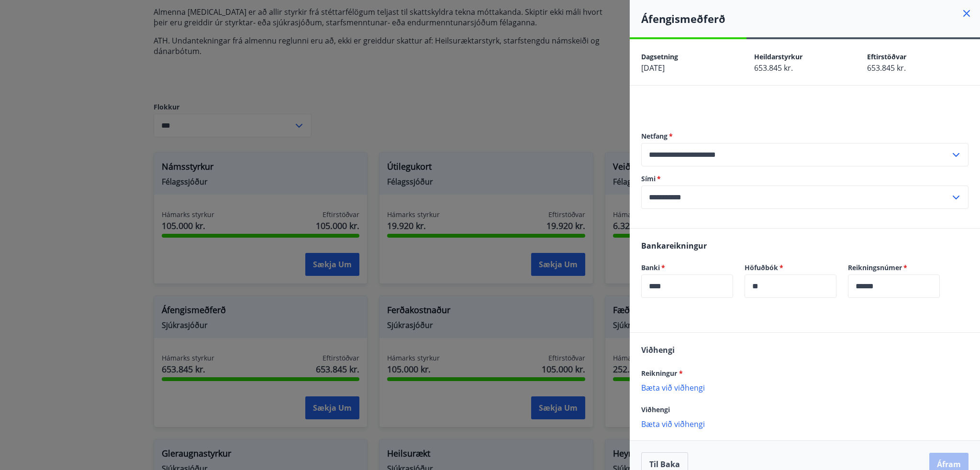 This screenshot has height=470, width=980. Describe the element at coordinates (778, 56) in the screenshot. I see `span: Heildarstyrkur` at that location.